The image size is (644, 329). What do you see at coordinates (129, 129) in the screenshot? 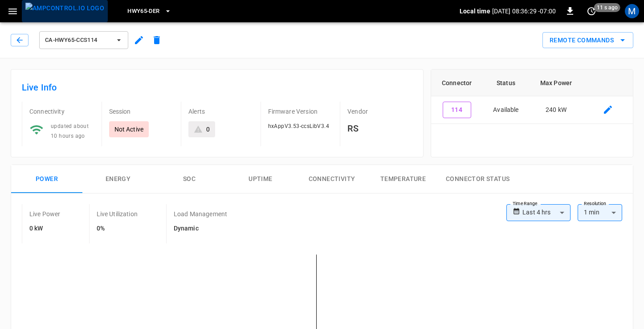
I see `p: Not Active` at bounding box center [129, 129].